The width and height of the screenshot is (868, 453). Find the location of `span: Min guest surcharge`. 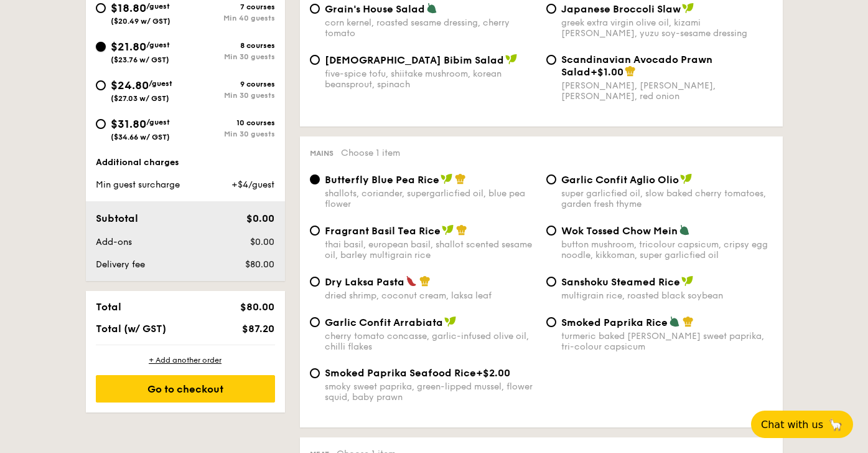

span: Min guest surcharge is located at coordinates (138, 184).